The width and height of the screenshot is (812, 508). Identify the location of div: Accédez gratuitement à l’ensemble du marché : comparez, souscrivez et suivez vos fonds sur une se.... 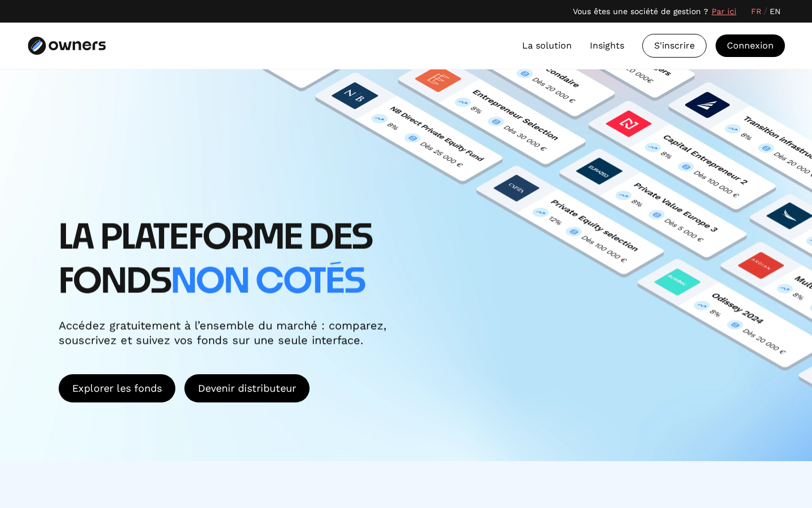
(227, 333).